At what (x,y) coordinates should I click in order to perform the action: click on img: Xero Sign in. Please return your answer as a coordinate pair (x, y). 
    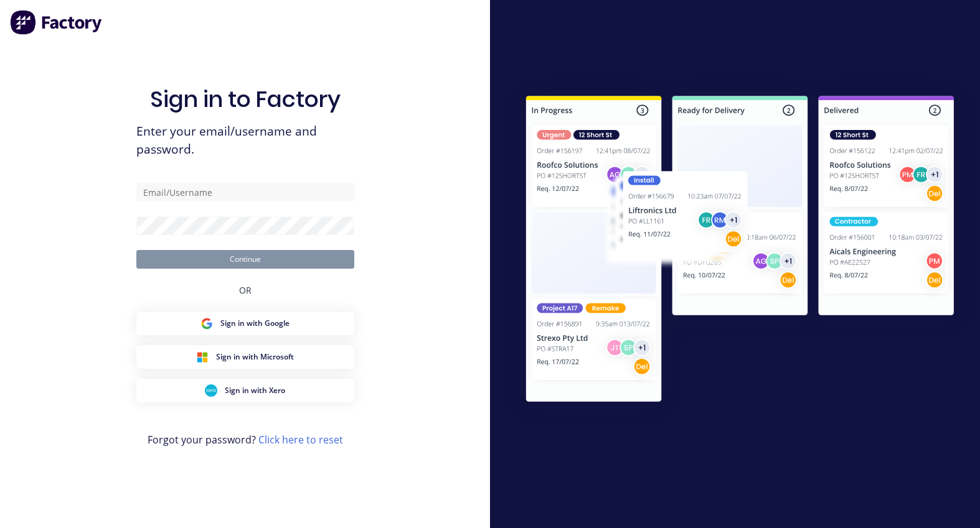
    Looking at the image, I should click on (211, 391).